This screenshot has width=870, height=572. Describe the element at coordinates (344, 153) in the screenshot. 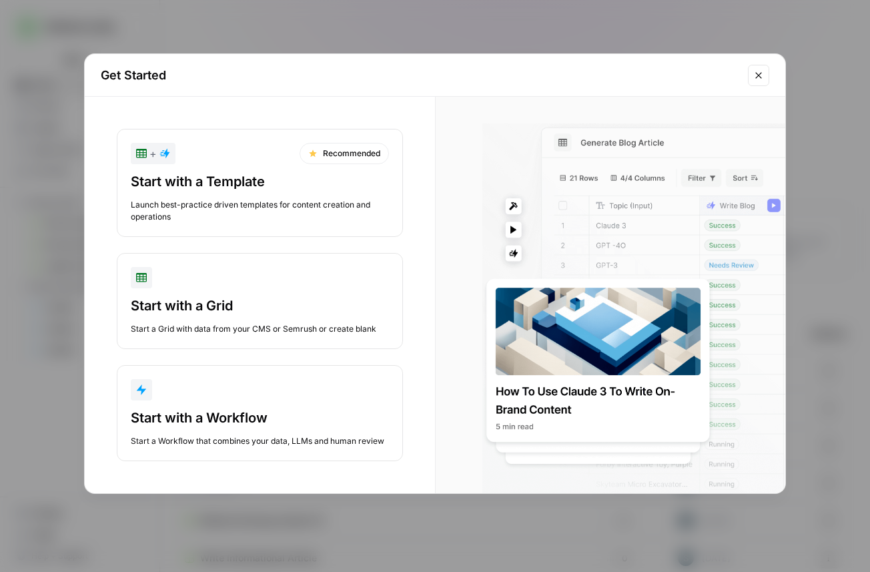

I see `div: Recommended` at that location.